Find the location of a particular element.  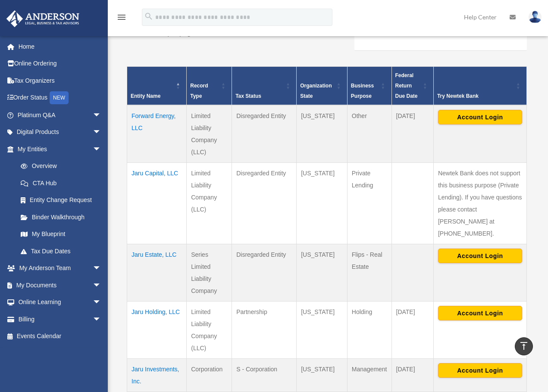

span: Entity Name is located at coordinates (146, 97).